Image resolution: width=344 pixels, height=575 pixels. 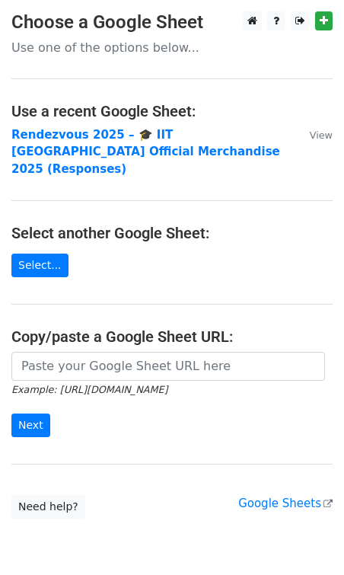 What do you see at coordinates (172, 336) in the screenshot?
I see `h4: Copy/paste a Google Sheet URL:` at bounding box center [172, 336].